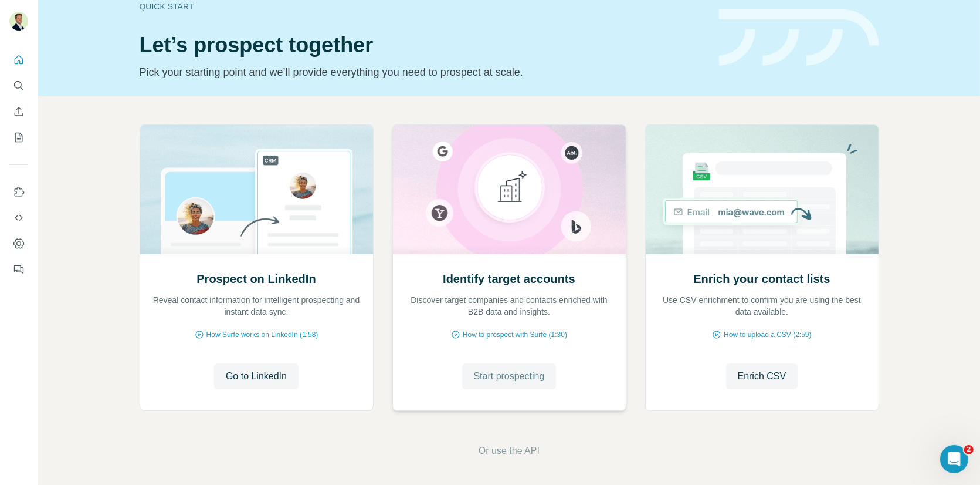 The height and width of the screenshot is (485, 980). What do you see at coordinates (515, 335) in the screenshot?
I see `span: How to prospect with Surfe (1:30)` at bounding box center [515, 335].